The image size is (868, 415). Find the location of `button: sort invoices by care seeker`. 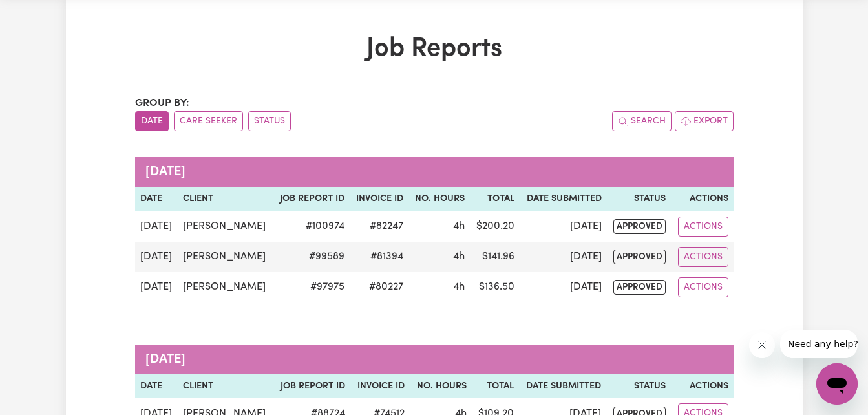

button: sort invoices by care seeker is located at coordinates (208, 121).